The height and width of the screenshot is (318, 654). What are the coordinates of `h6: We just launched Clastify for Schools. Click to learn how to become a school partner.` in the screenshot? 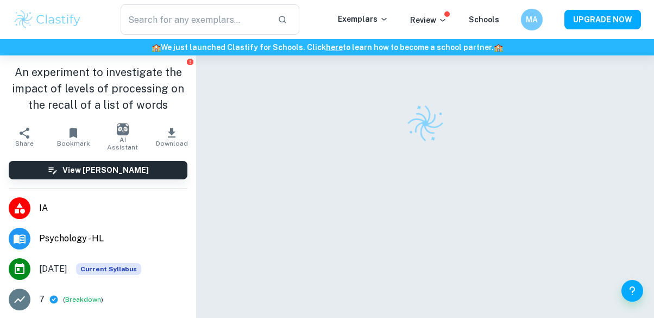 It's located at (327, 47).